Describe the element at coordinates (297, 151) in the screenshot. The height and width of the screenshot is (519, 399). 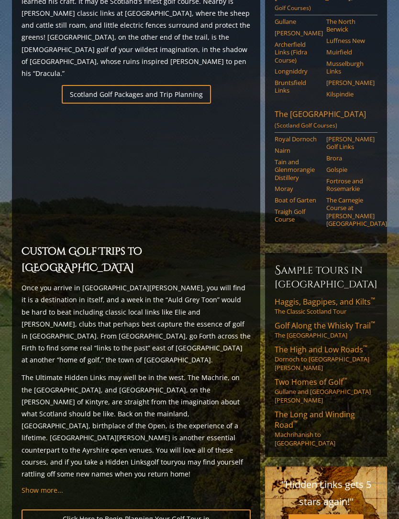
I see `a: Nairn` at that location.